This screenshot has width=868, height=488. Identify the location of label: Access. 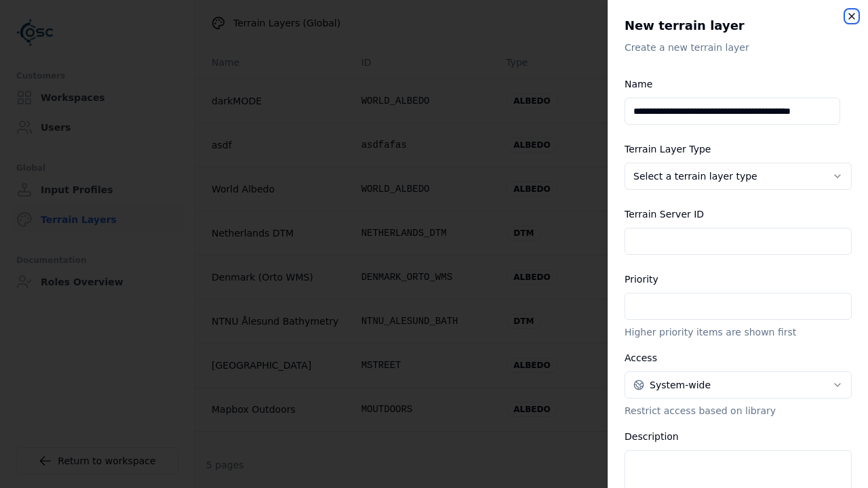
(640, 359).